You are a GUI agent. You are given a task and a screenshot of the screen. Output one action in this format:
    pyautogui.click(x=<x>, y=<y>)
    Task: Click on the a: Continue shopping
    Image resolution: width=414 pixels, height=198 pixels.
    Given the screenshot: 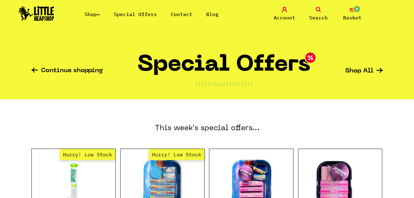 What is the action you would take?
    pyautogui.click(x=67, y=71)
    